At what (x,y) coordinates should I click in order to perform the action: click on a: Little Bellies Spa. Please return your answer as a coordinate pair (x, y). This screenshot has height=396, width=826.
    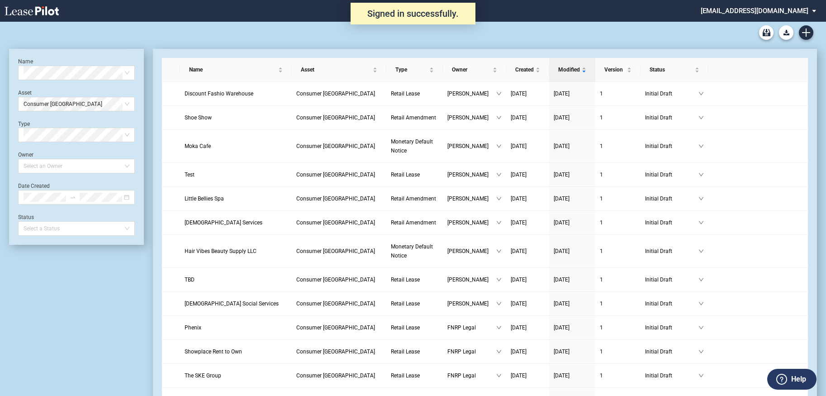
    Looking at the image, I should click on (236, 199).